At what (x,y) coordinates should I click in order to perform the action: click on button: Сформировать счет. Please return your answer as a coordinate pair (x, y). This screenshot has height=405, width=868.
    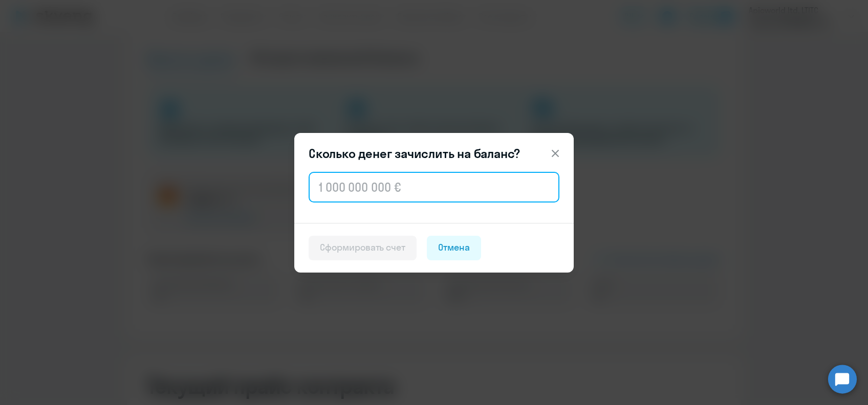
    Looking at the image, I should click on (362, 248).